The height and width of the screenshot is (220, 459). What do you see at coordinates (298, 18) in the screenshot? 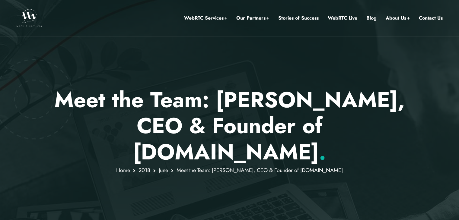
I see `a: Stories of Success` at bounding box center [298, 18].